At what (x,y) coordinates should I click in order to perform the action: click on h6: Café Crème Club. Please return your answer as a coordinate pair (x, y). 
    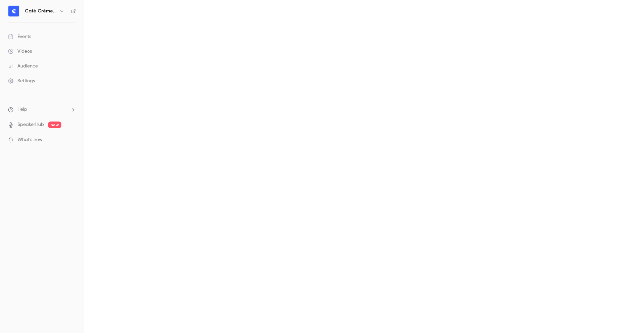
    Looking at the image, I should click on (40, 11).